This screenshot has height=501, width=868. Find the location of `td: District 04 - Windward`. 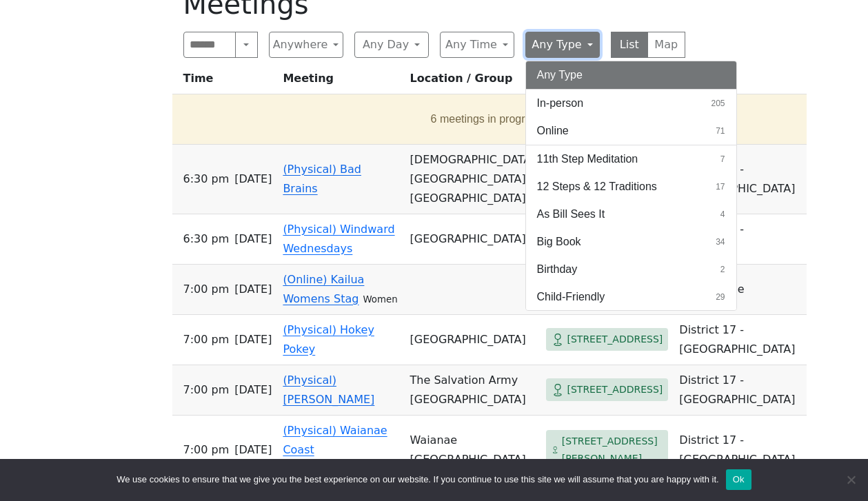

td: District 04 - Windward is located at coordinates (739, 239).